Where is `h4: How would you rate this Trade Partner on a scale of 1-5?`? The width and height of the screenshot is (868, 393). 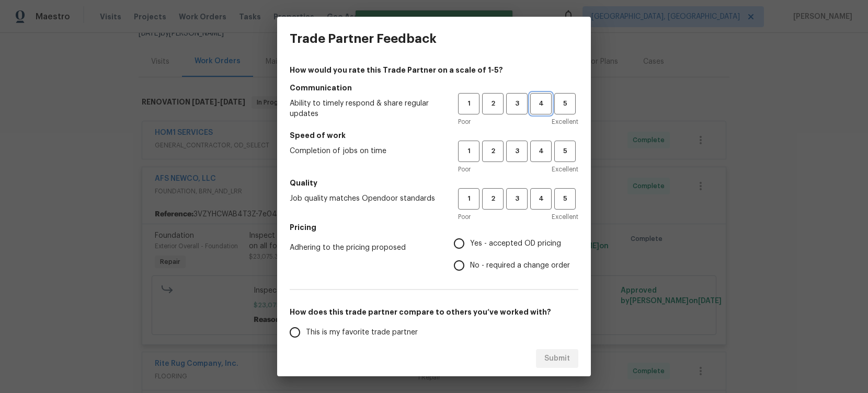
h4: How would you rate this Trade Partner on a scale of 1-5? is located at coordinates (434, 70).